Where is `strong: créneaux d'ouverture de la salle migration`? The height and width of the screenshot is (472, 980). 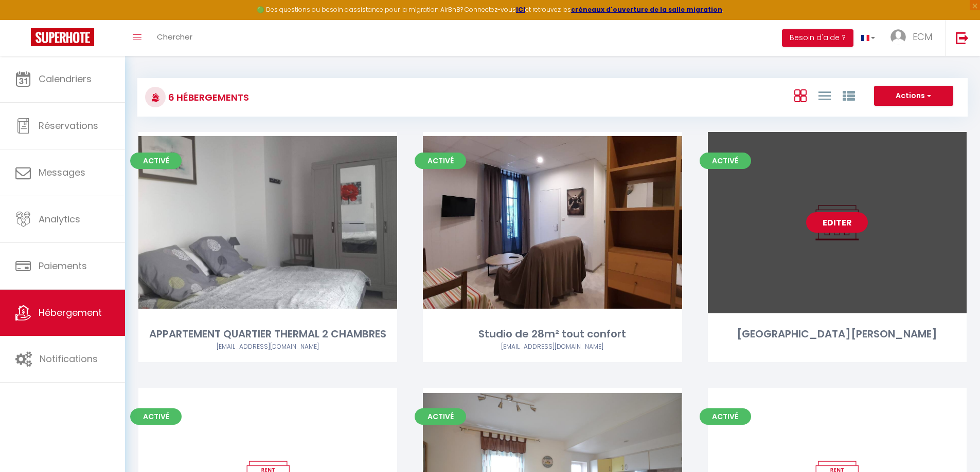 strong: créneaux d'ouverture de la salle migration is located at coordinates (647, 10).